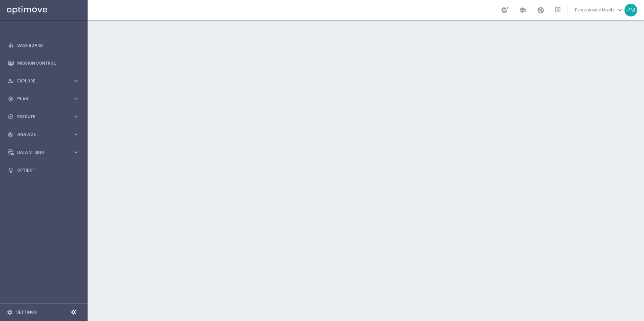 The height and width of the screenshot is (321, 644). I want to click on a: Mission Control, so click(48, 63).